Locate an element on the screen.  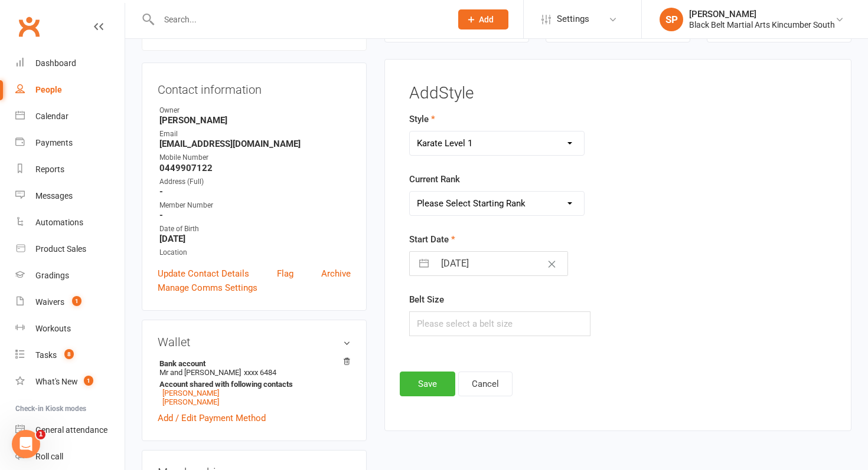
div: Location is located at coordinates (255, 253).